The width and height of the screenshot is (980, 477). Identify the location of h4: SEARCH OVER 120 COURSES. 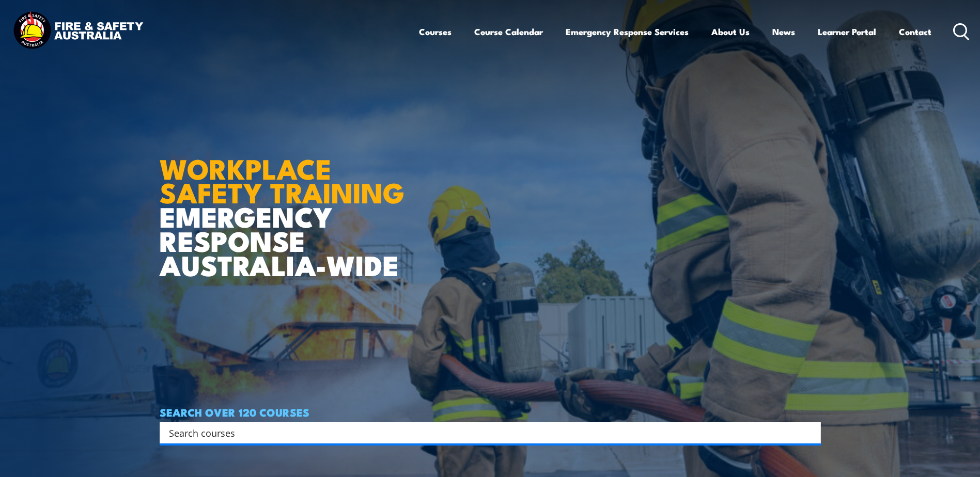
(490, 412).